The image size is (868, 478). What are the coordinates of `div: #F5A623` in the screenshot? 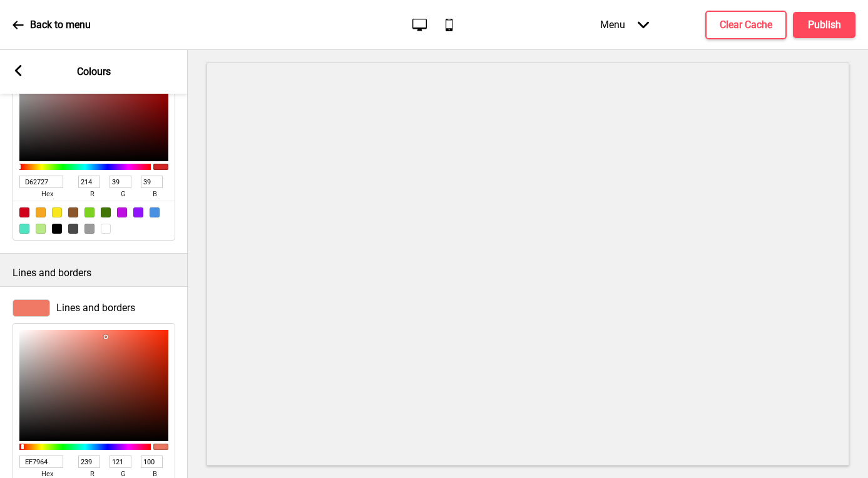 It's located at (41, 212).